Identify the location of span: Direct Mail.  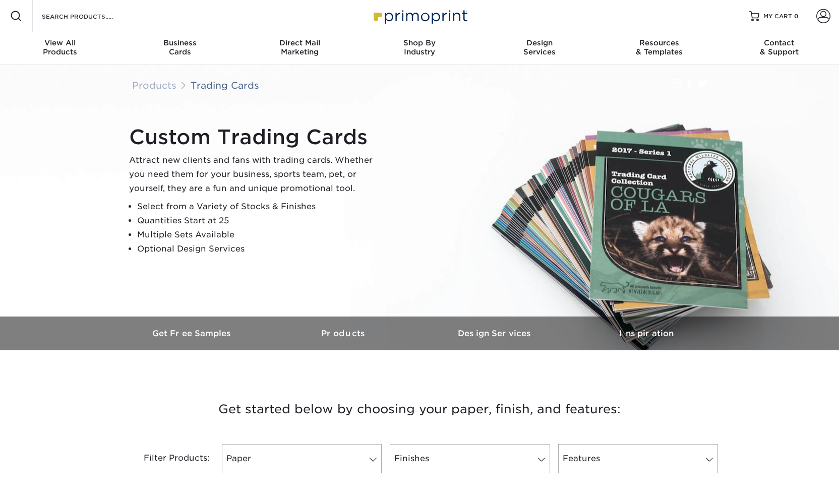
(299, 43).